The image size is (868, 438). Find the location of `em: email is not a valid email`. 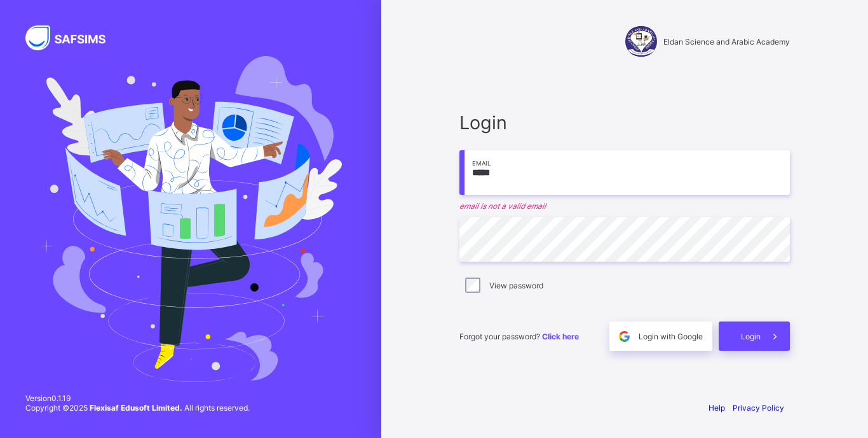

em: email is not a valid email is located at coordinates (625, 205).